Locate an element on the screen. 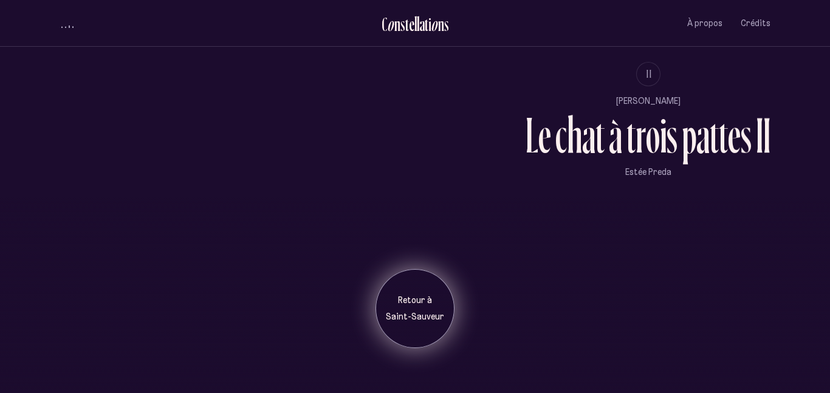  div: c is located at coordinates (561, 135).